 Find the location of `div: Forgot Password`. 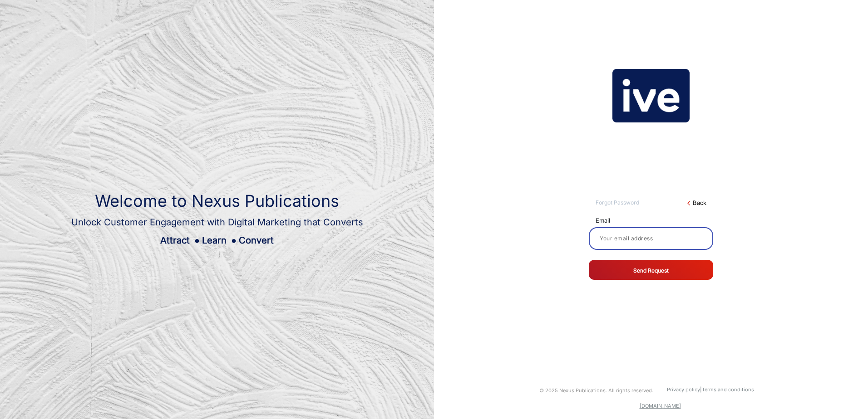

div: Forgot Password is located at coordinates (619, 203).